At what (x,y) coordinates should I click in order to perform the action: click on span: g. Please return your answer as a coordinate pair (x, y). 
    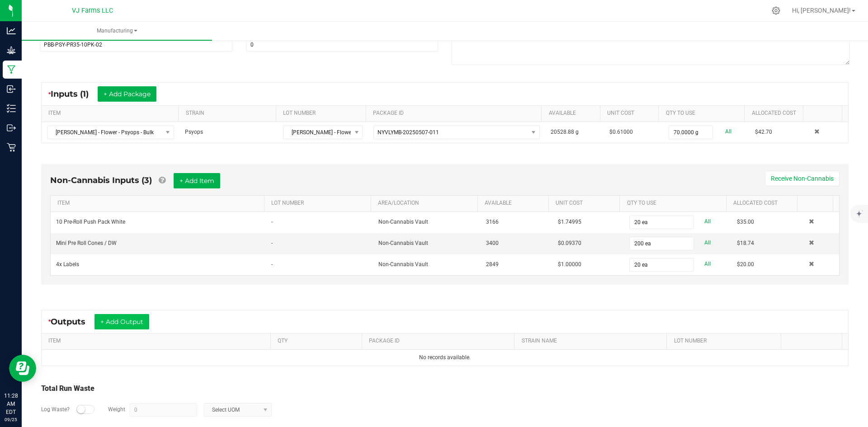
    Looking at the image, I should click on (577, 132).